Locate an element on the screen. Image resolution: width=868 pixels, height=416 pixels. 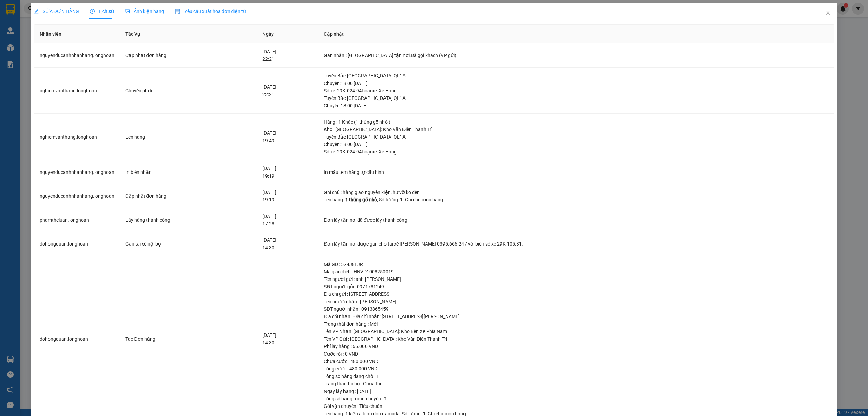
div: Phí lấy hàng : 65.000 VND is located at coordinates (576, 346).